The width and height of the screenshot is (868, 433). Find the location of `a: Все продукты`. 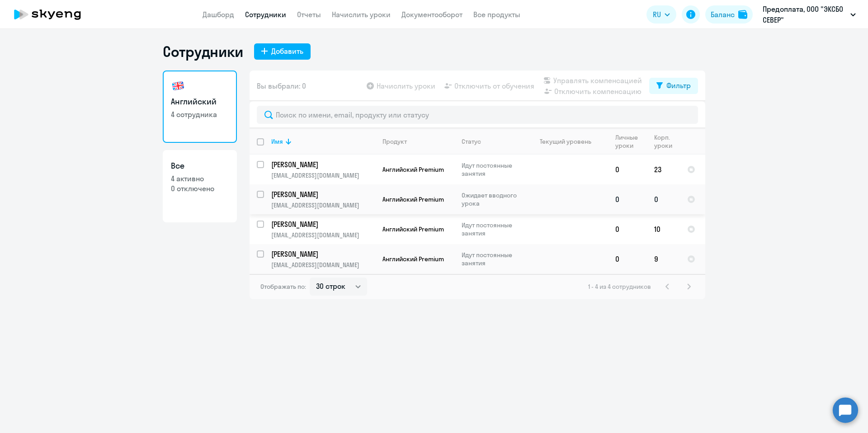

a: Все продукты is located at coordinates (496, 15).